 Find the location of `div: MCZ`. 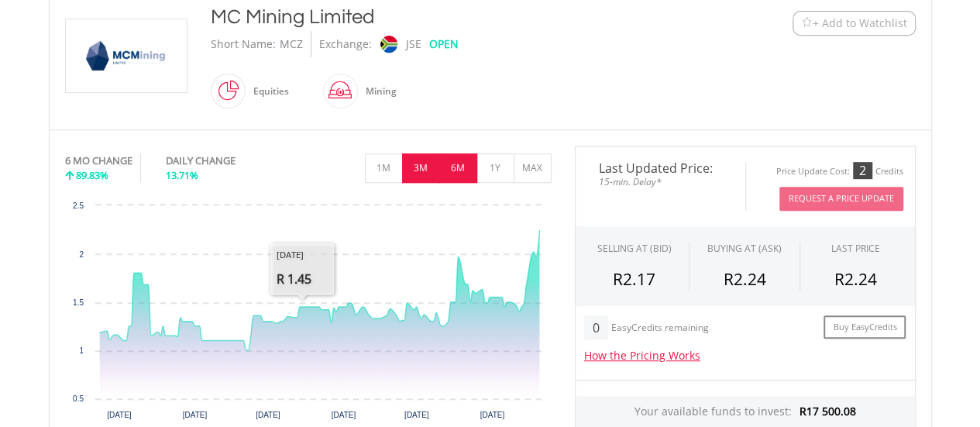

div: MCZ is located at coordinates (291, 44).